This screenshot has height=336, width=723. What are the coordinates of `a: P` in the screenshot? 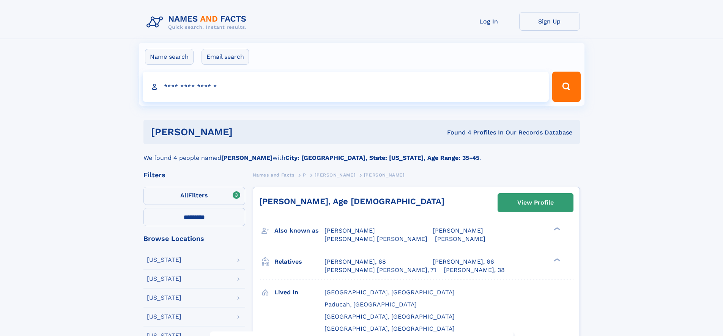 It's located at (304, 175).